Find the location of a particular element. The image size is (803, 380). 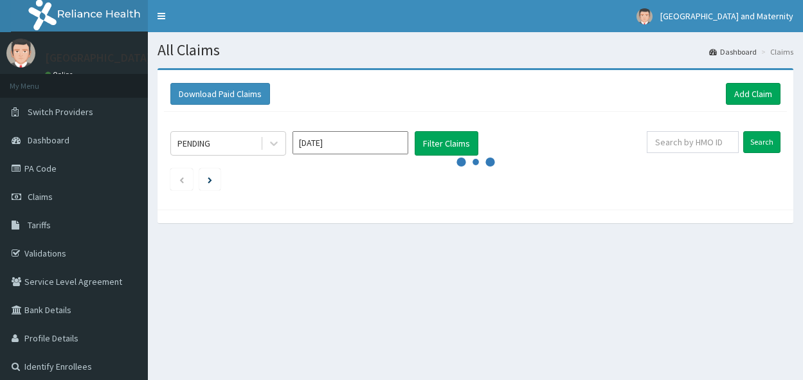

button: Download Paid Claims is located at coordinates (220, 94).